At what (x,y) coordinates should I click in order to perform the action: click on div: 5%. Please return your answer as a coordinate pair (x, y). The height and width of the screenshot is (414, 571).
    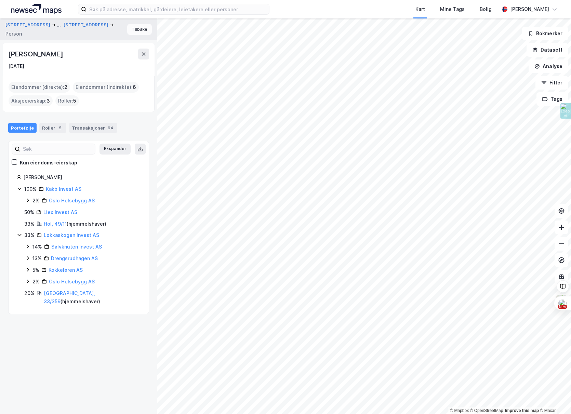
    Looking at the image, I should click on (36, 270).